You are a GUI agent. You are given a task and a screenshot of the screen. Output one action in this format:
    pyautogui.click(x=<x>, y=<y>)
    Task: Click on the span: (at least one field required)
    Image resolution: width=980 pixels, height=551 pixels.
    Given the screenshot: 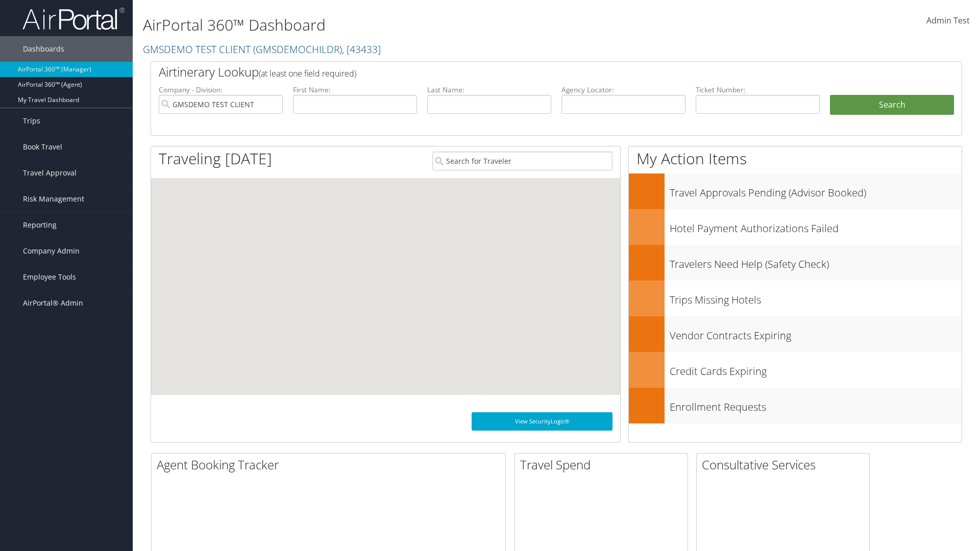 What is the action you would take?
    pyautogui.click(x=307, y=74)
    